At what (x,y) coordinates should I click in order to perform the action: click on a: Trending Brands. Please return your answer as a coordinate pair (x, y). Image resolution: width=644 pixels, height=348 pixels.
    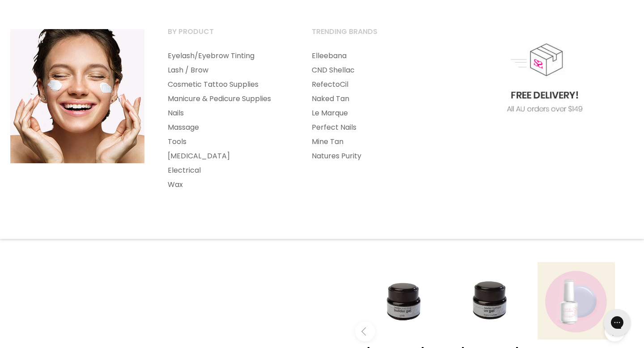
    Looking at the image, I should click on (372, 36).